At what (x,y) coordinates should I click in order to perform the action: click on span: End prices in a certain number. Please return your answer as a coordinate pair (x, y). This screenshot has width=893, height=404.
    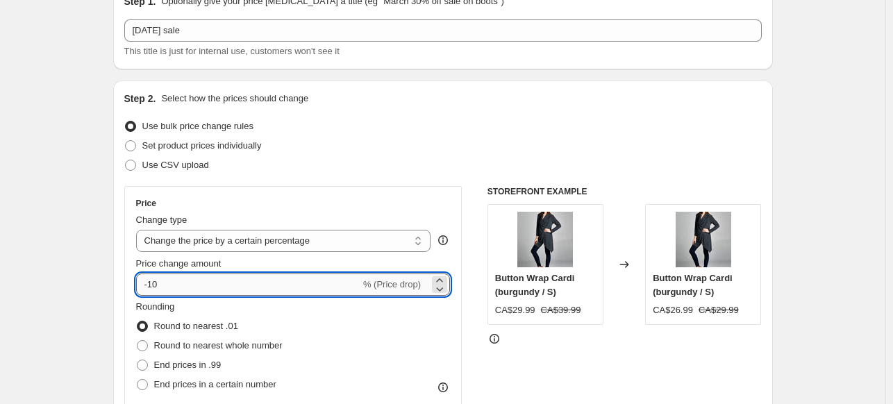
    Looking at the image, I should click on (215, 384).